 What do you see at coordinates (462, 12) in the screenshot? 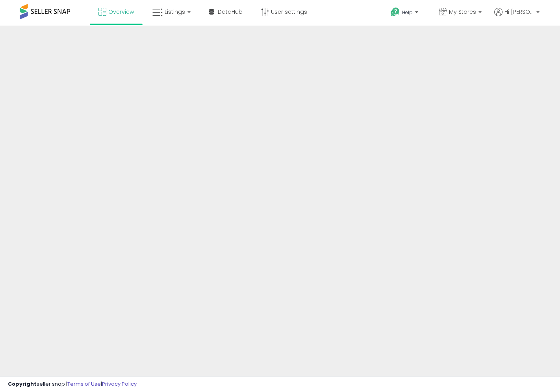
I see `span: My Stores` at bounding box center [462, 12].